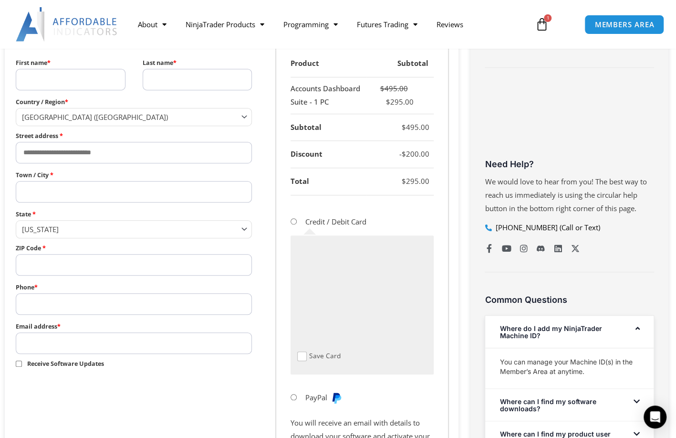  What do you see at coordinates (129, 229) in the screenshot?
I see `span: Georgia` at bounding box center [129, 229].